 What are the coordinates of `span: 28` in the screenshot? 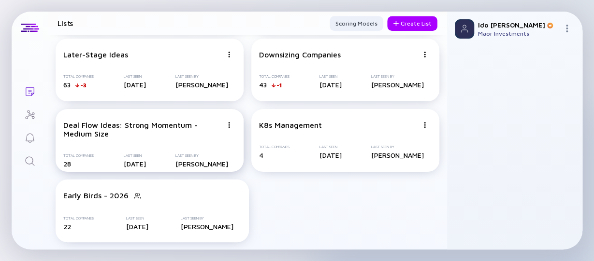 It's located at (67, 164).